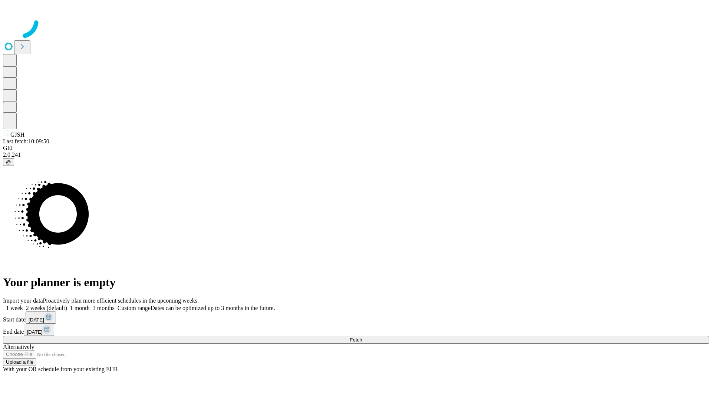 The width and height of the screenshot is (712, 400). I want to click on h1: Your planner is empty, so click(356, 283).